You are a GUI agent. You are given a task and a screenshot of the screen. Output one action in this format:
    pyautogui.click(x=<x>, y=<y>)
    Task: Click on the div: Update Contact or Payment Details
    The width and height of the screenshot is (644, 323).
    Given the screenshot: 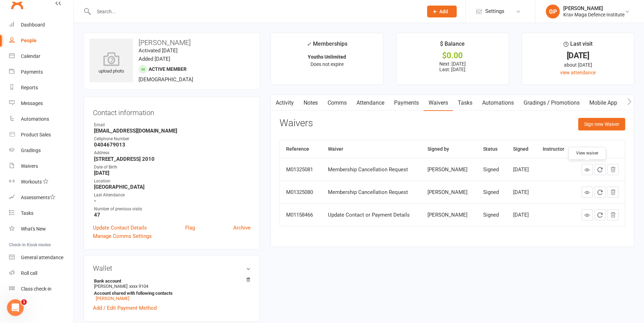 What is the action you would take?
    pyautogui.click(x=372, y=215)
    